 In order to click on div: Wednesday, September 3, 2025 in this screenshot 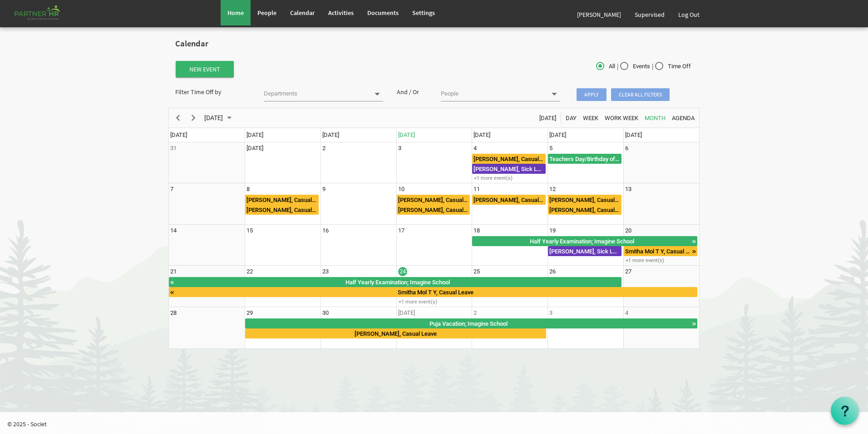, I will do `click(400, 148)`.